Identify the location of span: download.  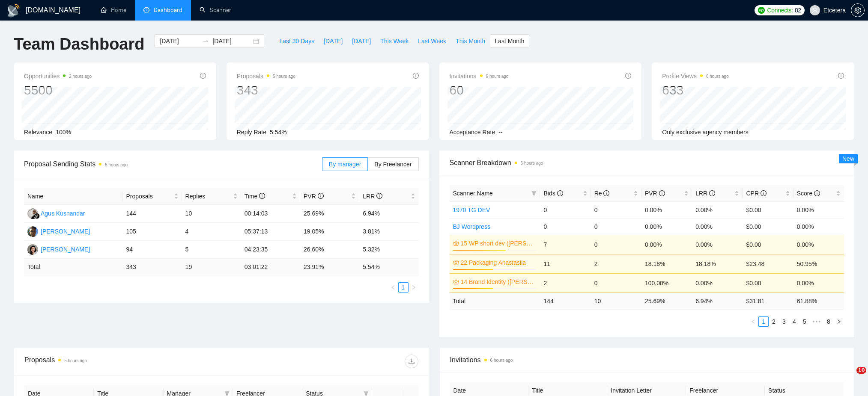
(412, 362).